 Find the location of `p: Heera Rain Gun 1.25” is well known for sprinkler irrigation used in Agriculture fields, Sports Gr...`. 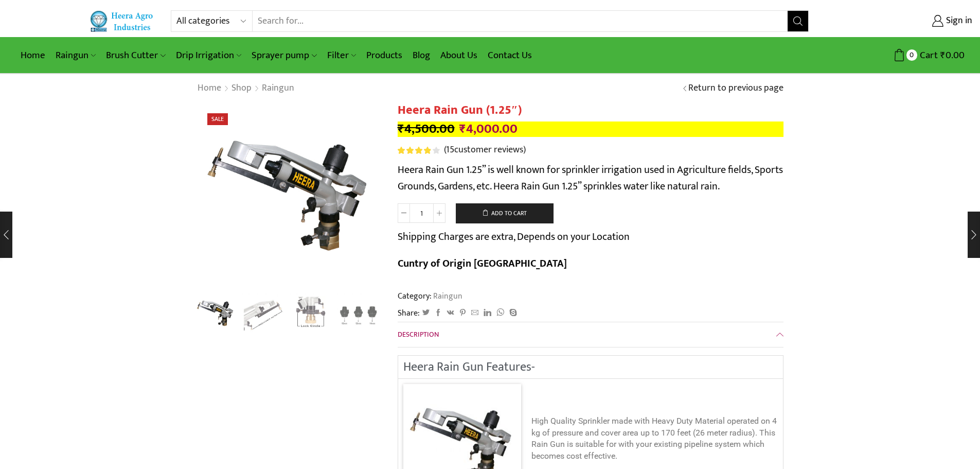

p: Heera Rain Gun 1.25” is well known for sprinkler irrigation used in Agriculture fields, Sports Gr... is located at coordinates (591, 178).